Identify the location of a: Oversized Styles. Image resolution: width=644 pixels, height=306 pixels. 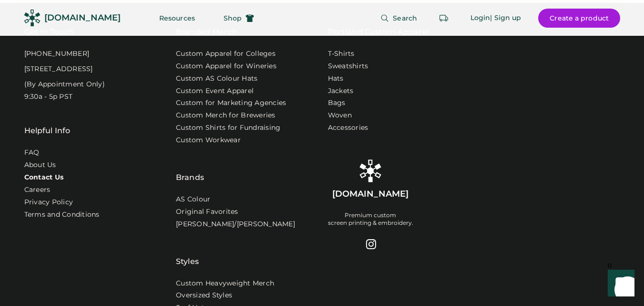
(204, 296).